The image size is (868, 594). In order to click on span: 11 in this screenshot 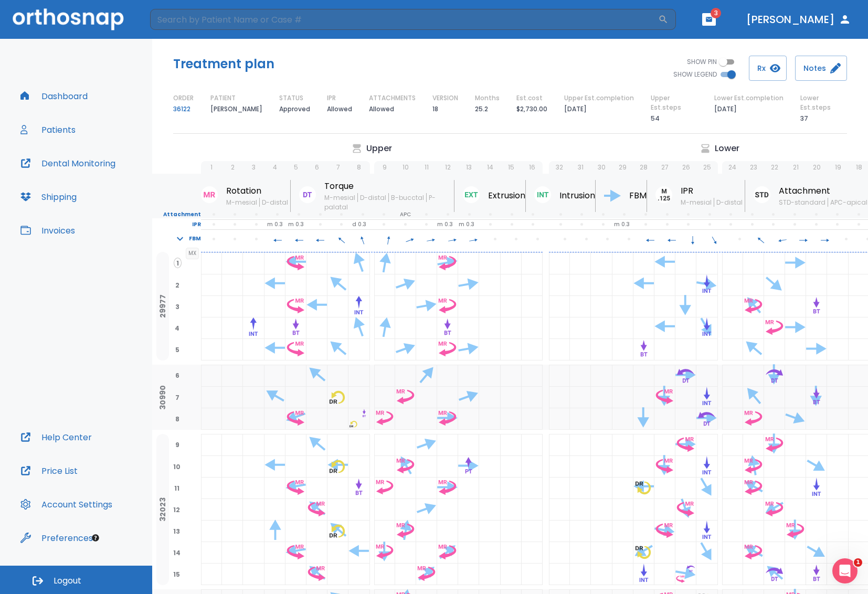, I will do `click(177, 488)`.